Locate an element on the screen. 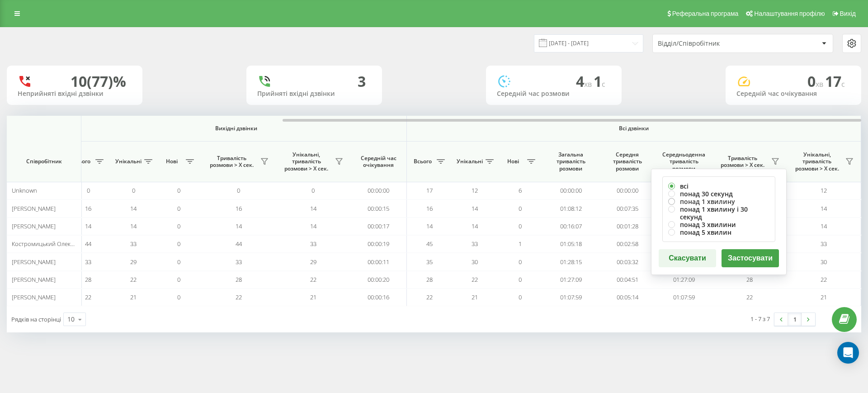 This screenshot has height=393, width=868. span: 12 is located at coordinates (475, 191).